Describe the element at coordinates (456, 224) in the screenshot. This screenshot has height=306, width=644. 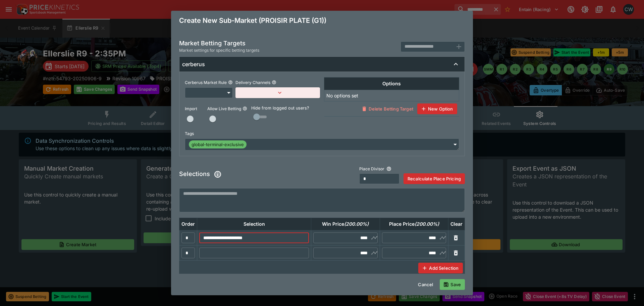
I see `th: Clear` at that location.